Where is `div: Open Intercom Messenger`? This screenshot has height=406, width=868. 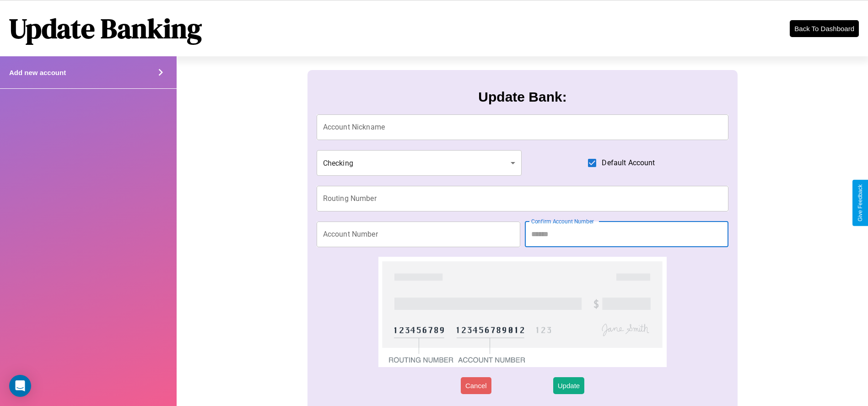
div: Open Intercom Messenger is located at coordinates (20, 386).